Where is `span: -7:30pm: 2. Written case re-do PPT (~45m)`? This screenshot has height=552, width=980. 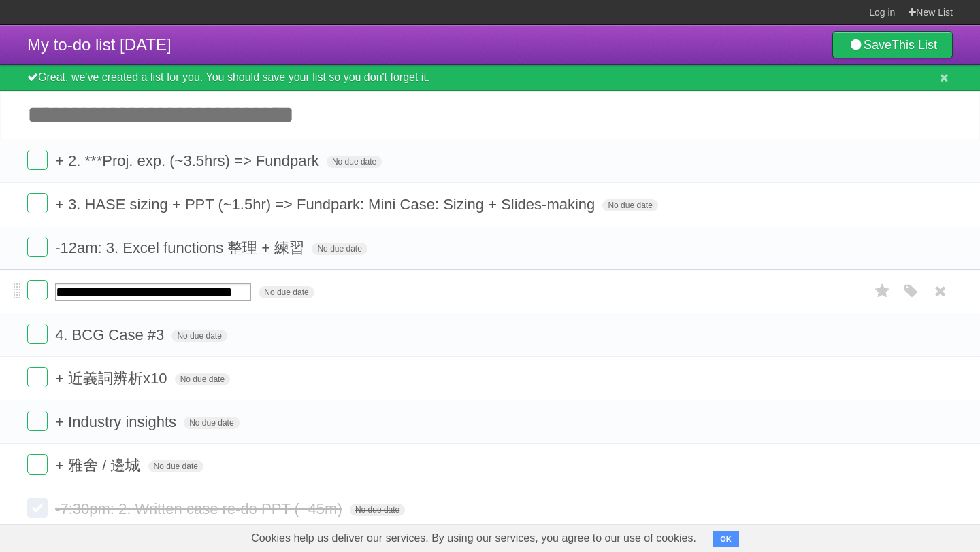 span: -7:30pm: 2. Written case re-do PPT (~45m) is located at coordinates (200, 508).